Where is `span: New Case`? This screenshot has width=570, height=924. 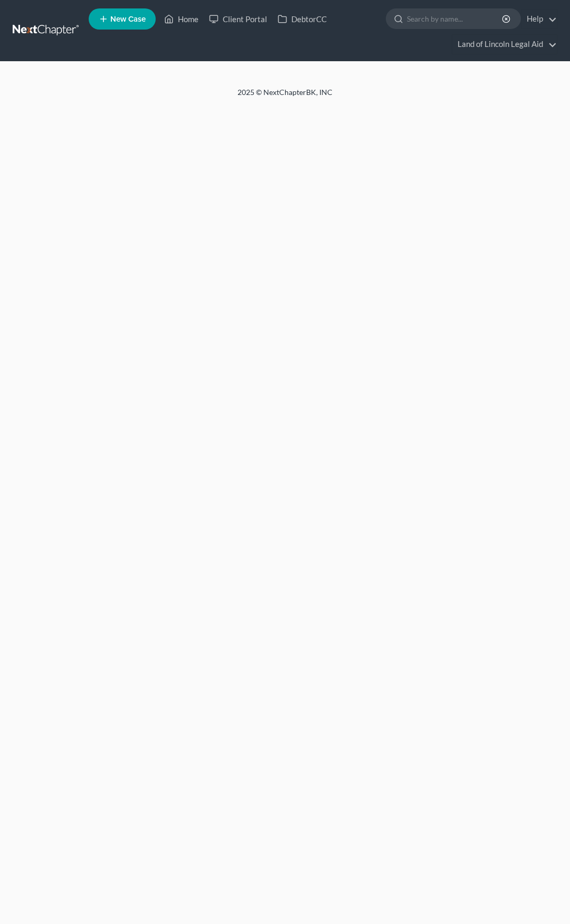
span: New Case is located at coordinates (127, 19).